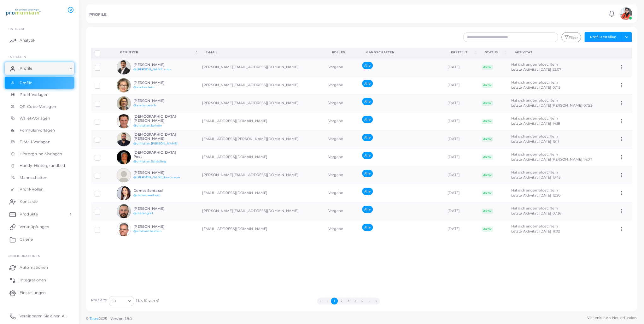  What do you see at coordinates (42, 165) in the screenshot?
I see `span: Handy-Hintergrundbild` at bounding box center [42, 165].